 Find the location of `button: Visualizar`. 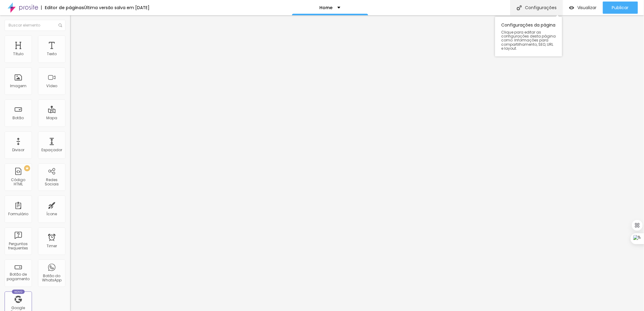

button: Visualizar is located at coordinates (583, 7).